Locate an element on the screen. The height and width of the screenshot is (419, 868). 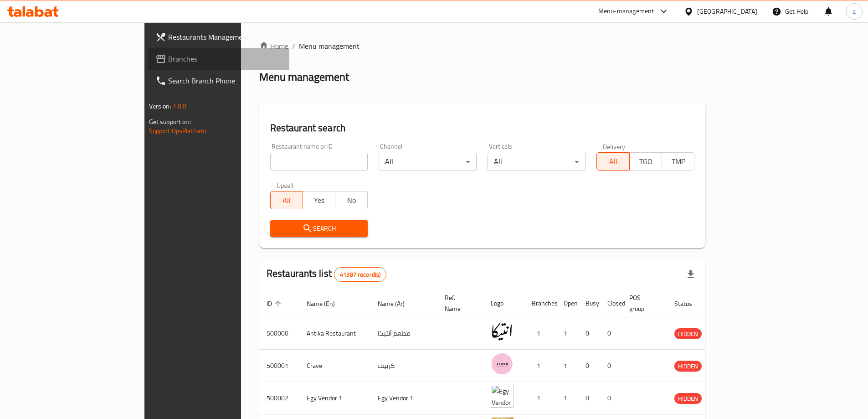
th: Open is located at coordinates (567, 303).